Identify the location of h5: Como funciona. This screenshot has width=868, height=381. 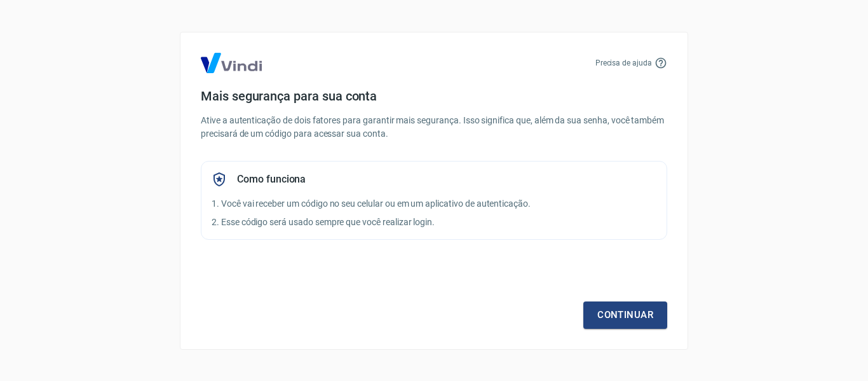
(271, 179).